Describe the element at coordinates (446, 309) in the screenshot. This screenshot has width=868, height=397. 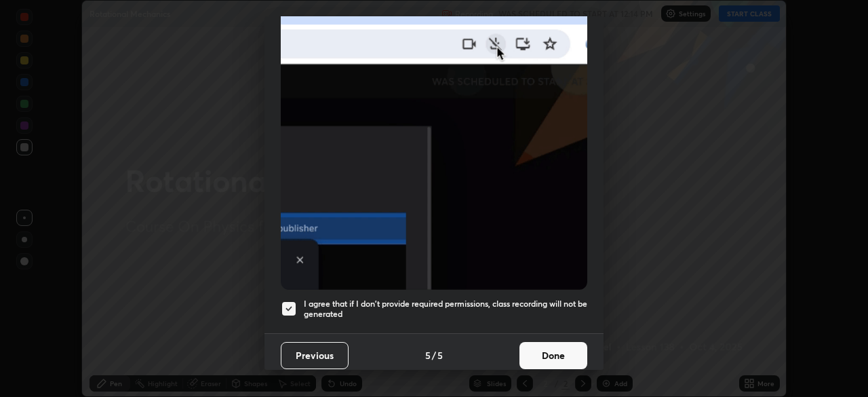
I see `h5: I agree that if I don't provide required permissions, class recording will not be generated` at that location.